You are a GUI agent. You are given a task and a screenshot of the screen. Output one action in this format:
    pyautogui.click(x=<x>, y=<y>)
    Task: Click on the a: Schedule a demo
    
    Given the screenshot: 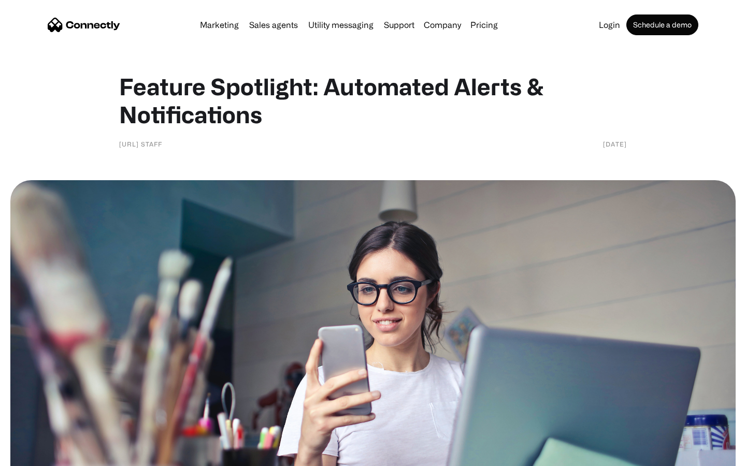 What is the action you would take?
    pyautogui.click(x=662, y=25)
    